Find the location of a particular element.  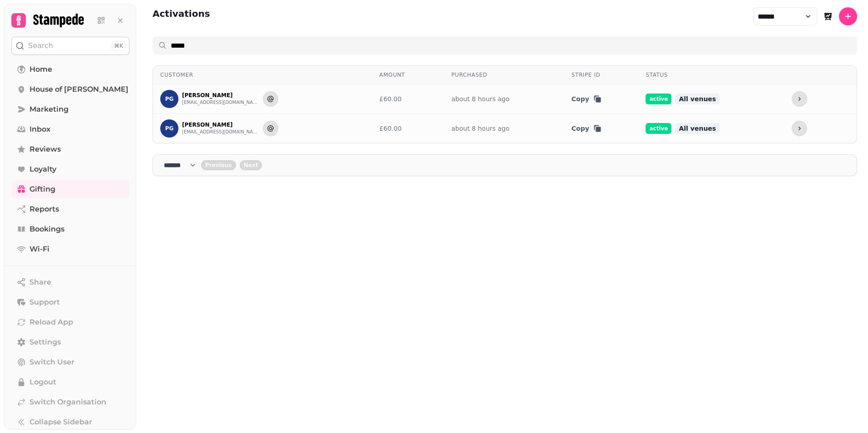

nav: Pagination is located at coordinates (505, 165).